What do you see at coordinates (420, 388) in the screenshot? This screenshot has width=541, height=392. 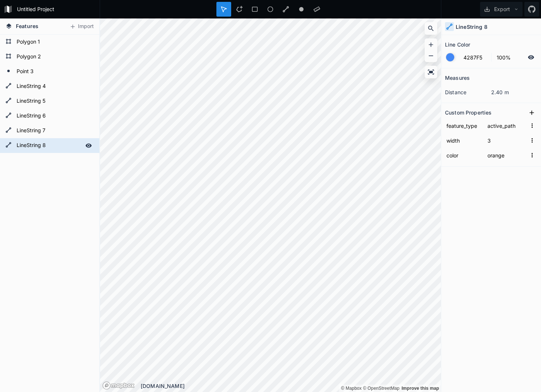 I see `a: Map feedback` at bounding box center [420, 388].